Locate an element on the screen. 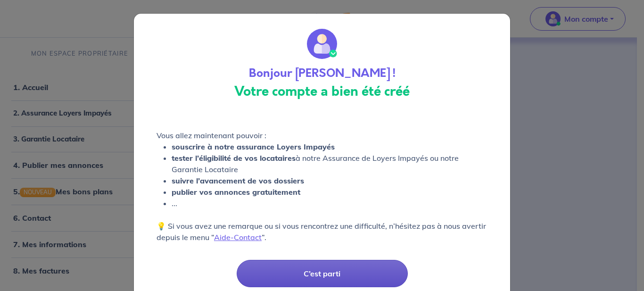 This screenshot has height=291, width=644. strong: Votre compte a bien été créé is located at coordinates (322, 92).